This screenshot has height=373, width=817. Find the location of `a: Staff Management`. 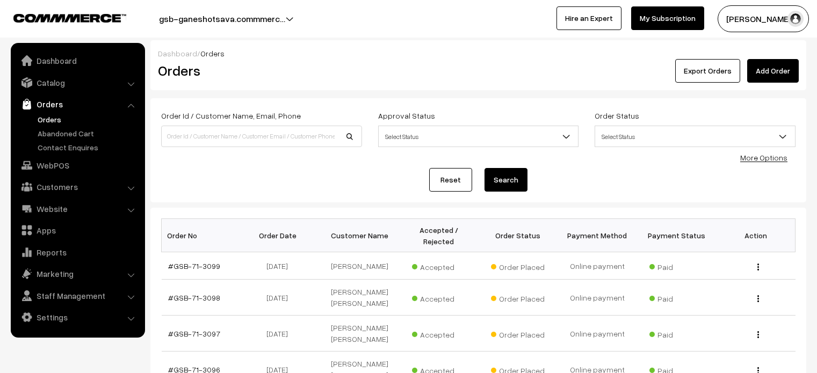

a: Staff Management is located at coordinates (77, 296).